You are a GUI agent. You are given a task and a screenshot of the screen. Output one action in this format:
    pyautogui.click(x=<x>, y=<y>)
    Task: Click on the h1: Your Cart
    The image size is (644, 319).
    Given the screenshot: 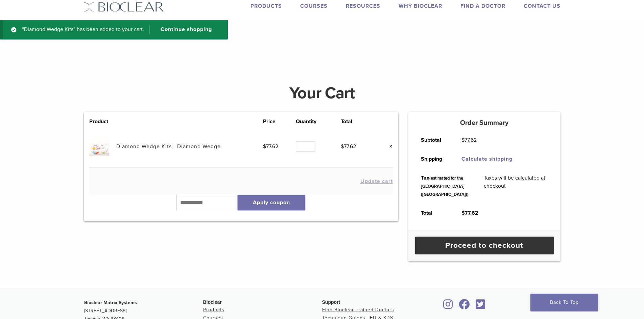 What is the action you would take?
    pyautogui.click(x=322, y=93)
    